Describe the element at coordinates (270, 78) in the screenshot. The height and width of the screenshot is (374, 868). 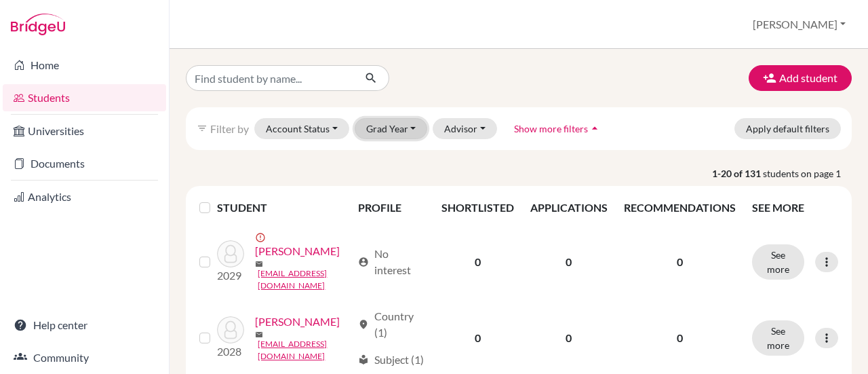
I see `input: Find student by name...` at that location.